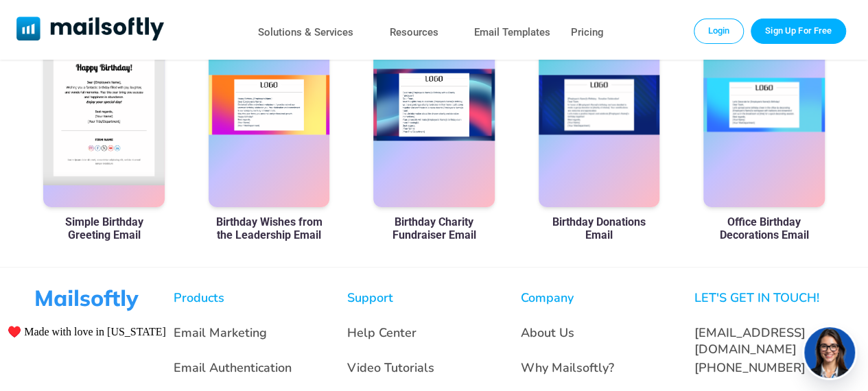 Image resolution: width=868 pixels, height=391 pixels. Describe the element at coordinates (587, 32) in the screenshot. I see `a: Pricing` at that location.